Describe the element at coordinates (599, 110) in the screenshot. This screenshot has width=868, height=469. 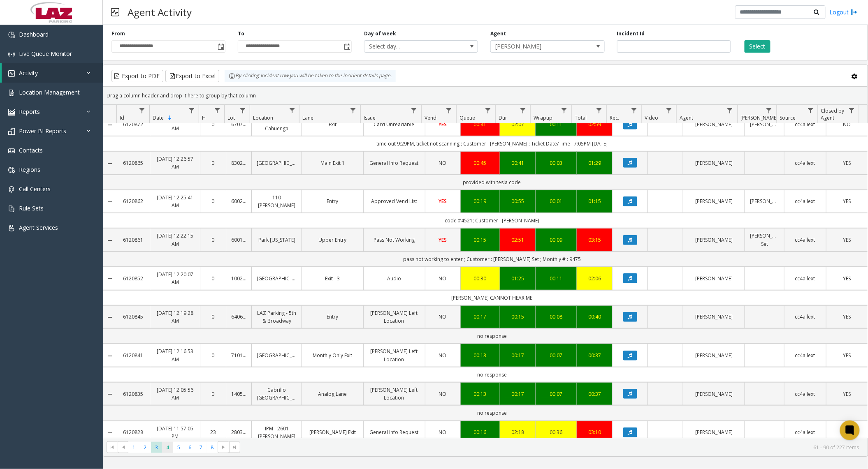
I see `a: Total Filter Menu` at that location.